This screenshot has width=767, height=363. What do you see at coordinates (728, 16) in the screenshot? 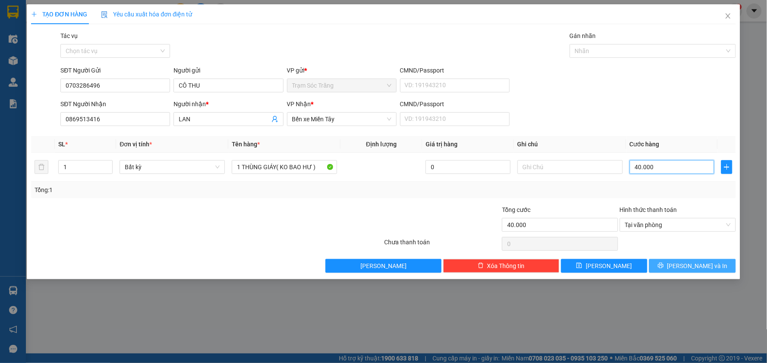
I see `button: Close` at bounding box center [728, 16].